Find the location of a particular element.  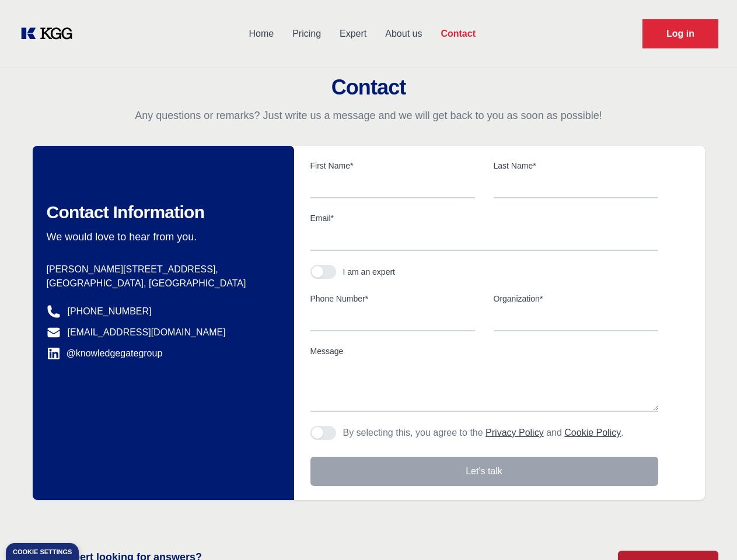

a: @knowledgegategroup is located at coordinates (105, 353).